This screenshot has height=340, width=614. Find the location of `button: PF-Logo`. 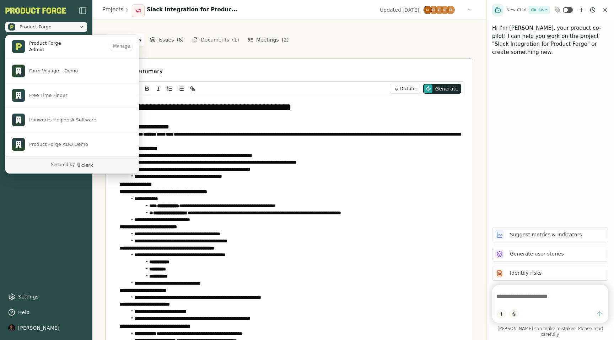

button: PF-Logo is located at coordinates (36, 11).